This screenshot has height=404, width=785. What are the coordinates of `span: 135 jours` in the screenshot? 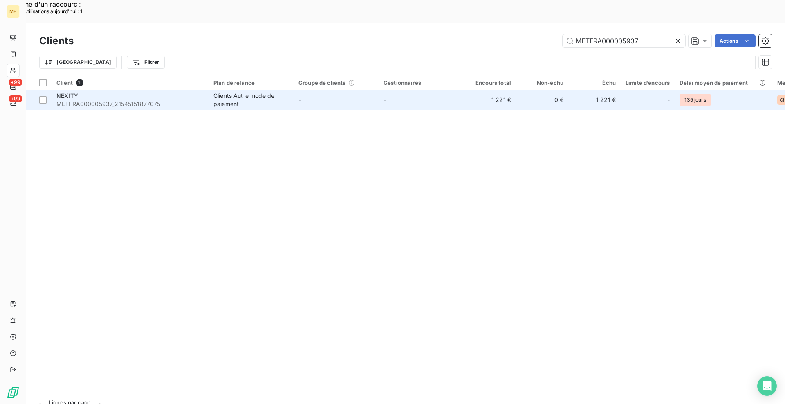 It's located at (695, 100).